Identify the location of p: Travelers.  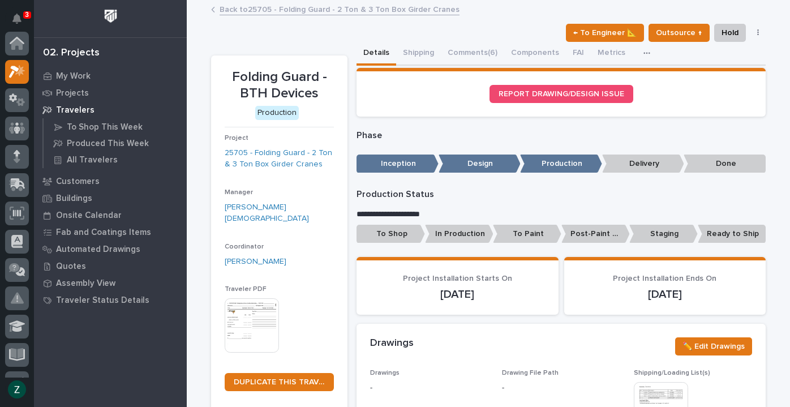
(75, 110).